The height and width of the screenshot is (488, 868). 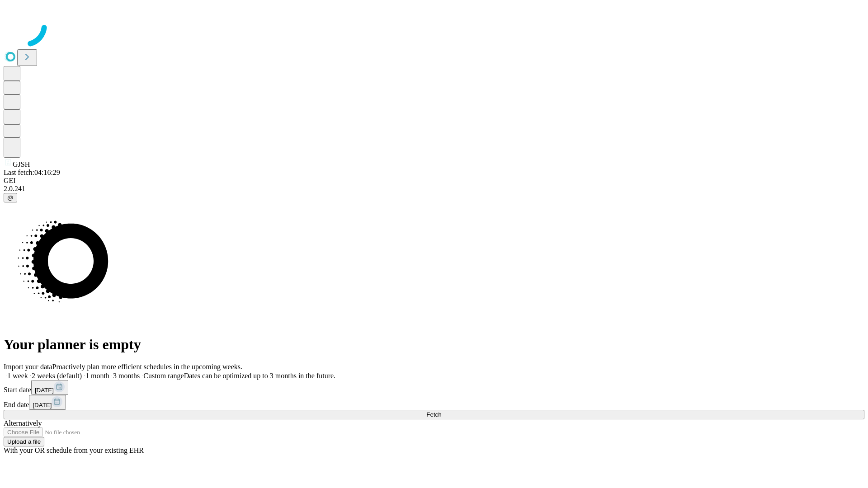 I want to click on span: 2 weeks (default), so click(x=56, y=375).